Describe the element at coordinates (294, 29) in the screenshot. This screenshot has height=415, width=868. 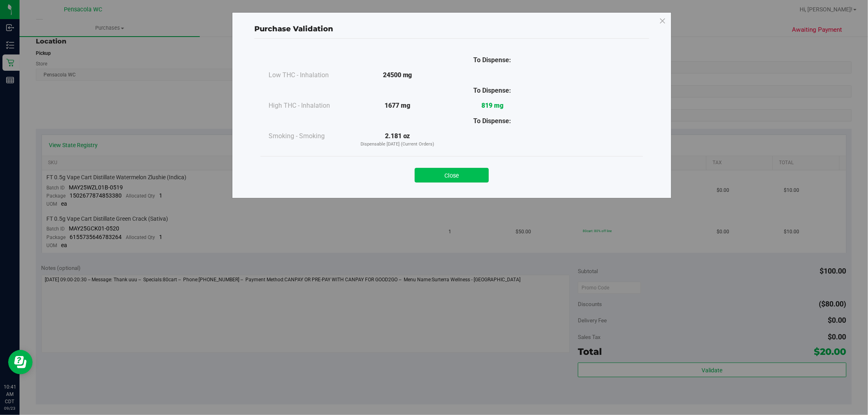
I see `span: Purchase Validation` at that location.